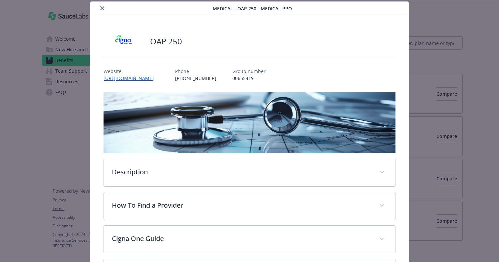 This screenshot has height=262, width=499. Describe the element at coordinates (102, 8) in the screenshot. I see `button: close` at that location.